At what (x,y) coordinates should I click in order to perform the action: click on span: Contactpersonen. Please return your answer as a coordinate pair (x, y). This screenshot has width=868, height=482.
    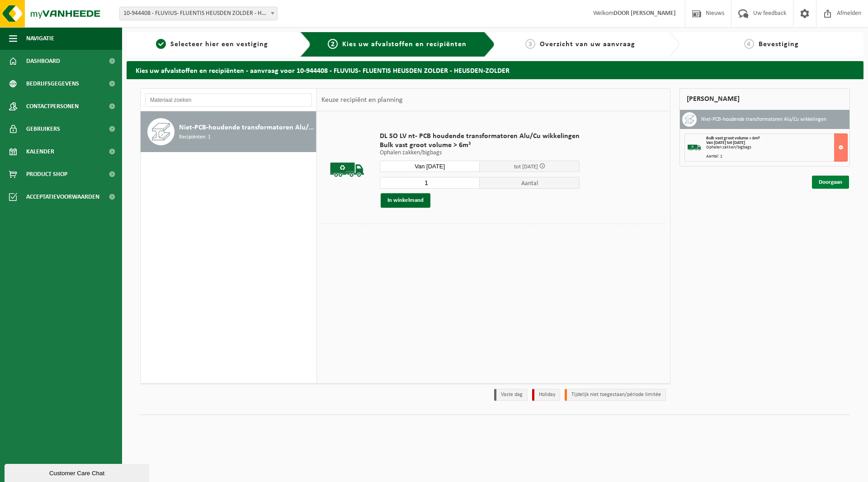
    Looking at the image, I should click on (52, 107).